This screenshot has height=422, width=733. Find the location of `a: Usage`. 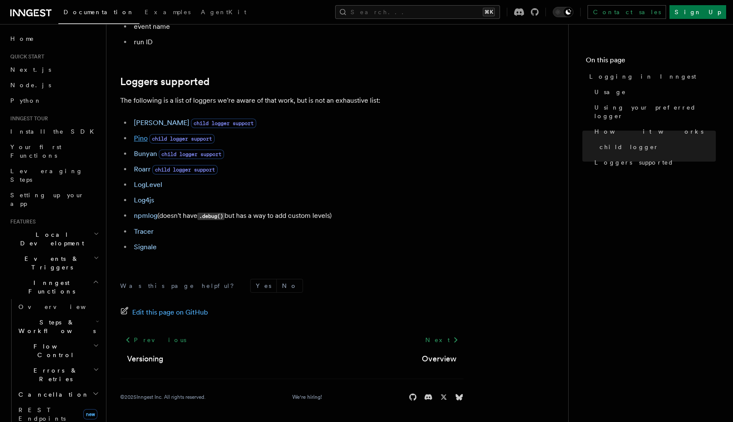

a: Usage is located at coordinates (653, 92).